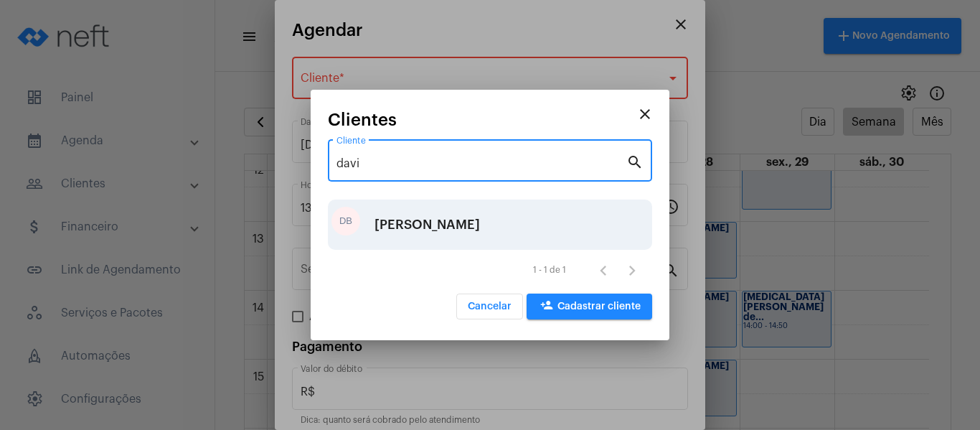 The image size is (980, 430). What do you see at coordinates (550, 270) in the screenshot?
I see `div: 1 - 1 de 1` at bounding box center [550, 270].